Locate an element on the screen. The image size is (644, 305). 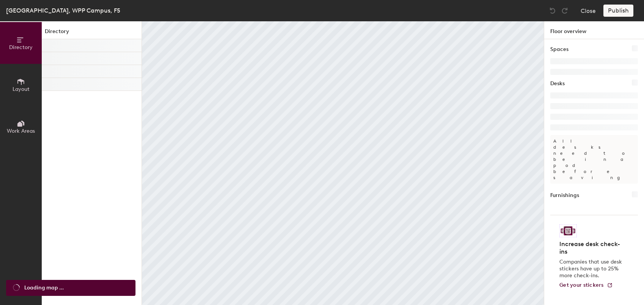
img: Sticker logo is located at coordinates (568, 231).